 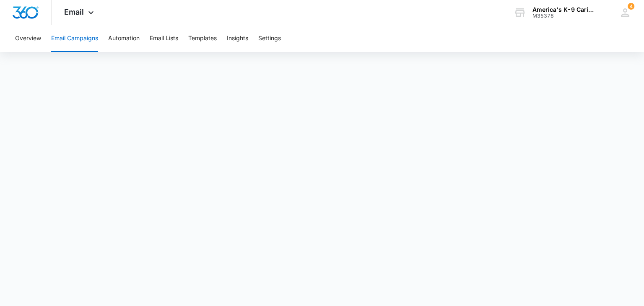 I want to click on div: account id, so click(x=563, y=16).